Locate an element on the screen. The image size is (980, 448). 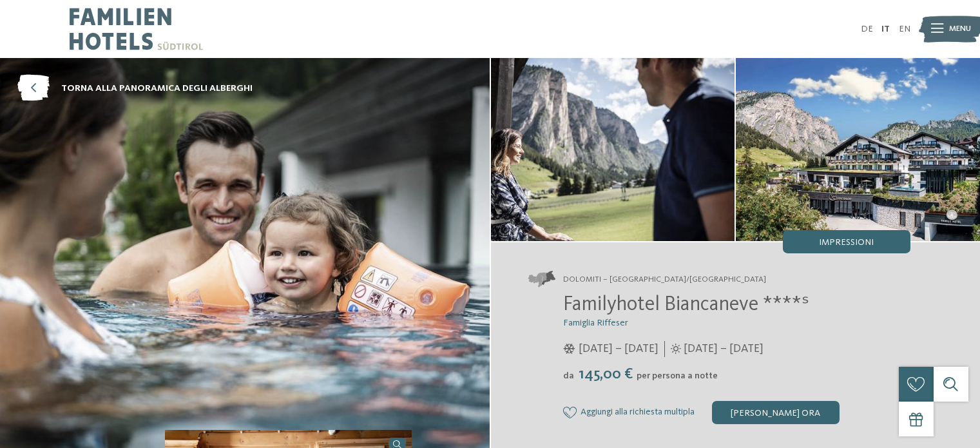
a: DE is located at coordinates (867, 29).